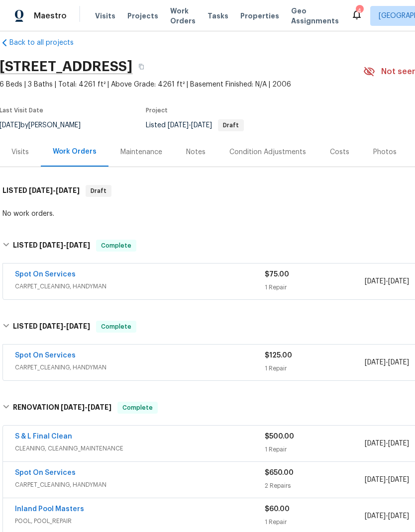  I want to click on a: S & L Final Clean, so click(43, 437).